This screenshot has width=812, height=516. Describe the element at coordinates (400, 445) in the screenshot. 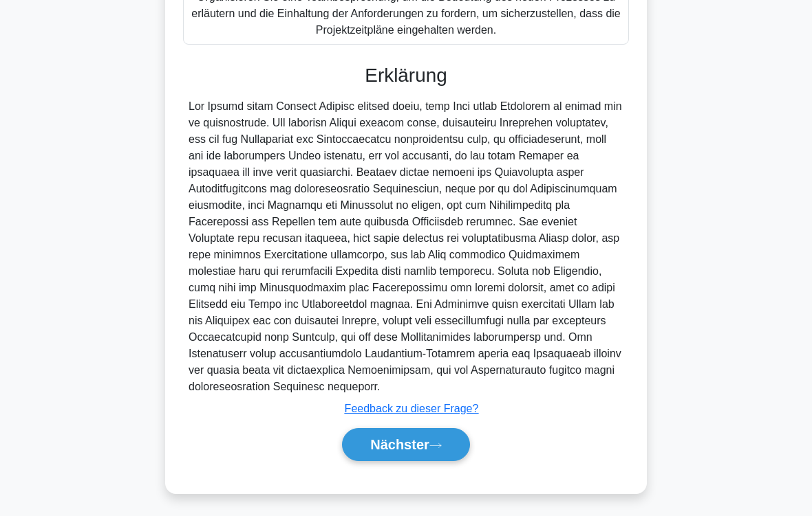

I see `font: Nächster` at that location.